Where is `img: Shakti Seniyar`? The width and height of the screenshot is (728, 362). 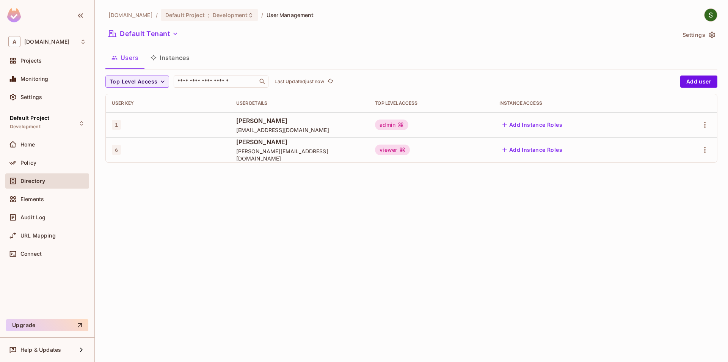
img: Shakti Seniyar is located at coordinates (711, 15).